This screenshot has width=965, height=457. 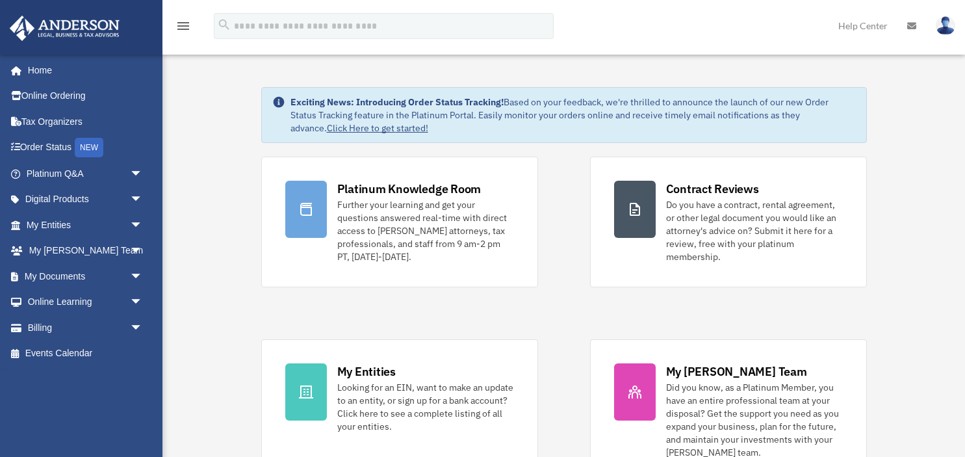 I want to click on a: Online Learningarrow_drop_down, so click(x=86, y=302).